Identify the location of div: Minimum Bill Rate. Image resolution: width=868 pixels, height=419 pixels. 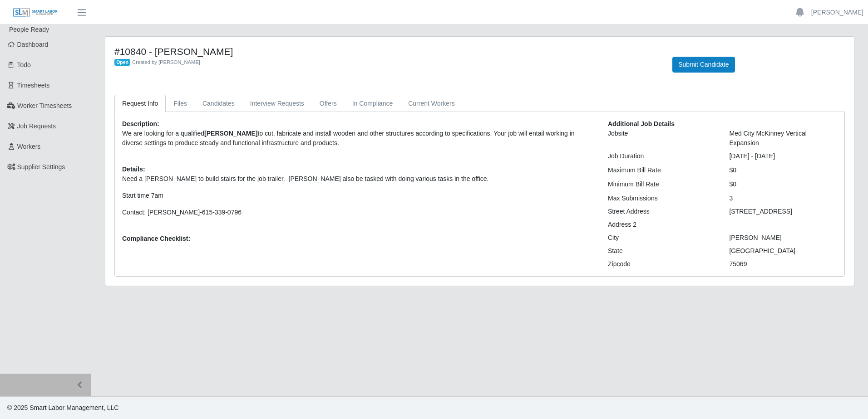
(662, 184).